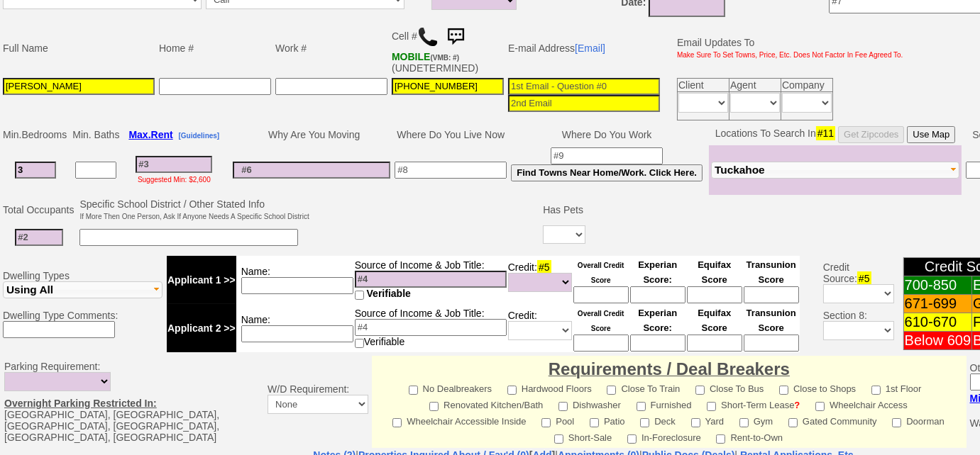  Describe the element at coordinates (917, 420) in the screenshot. I see `label: Doorman` at that location.